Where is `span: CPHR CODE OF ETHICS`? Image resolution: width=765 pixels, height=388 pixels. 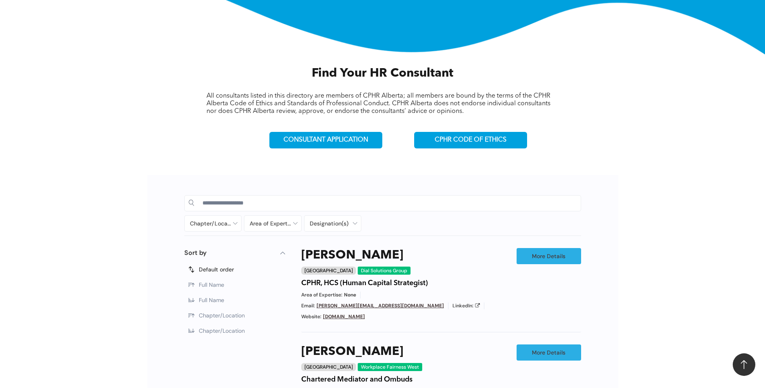
span: CPHR CODE OF ETHICS is located at coordinates (471, 140).